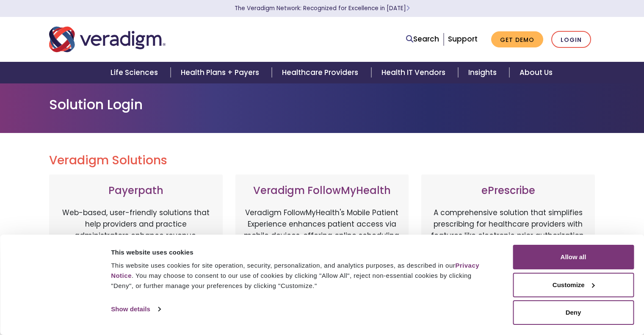 This screenshot has height=335, width=644. What do you see at coordinates (508, 191) in the screenshot?
I see `h3: ePrescribe` at bounding box center [508, 191].